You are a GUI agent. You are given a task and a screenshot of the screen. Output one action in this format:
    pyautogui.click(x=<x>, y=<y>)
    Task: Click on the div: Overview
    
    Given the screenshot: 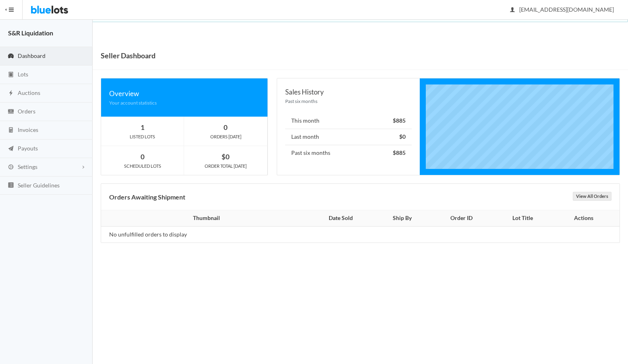 What is the action you would take?
    pyautogui.click(x=184, y=93)
    